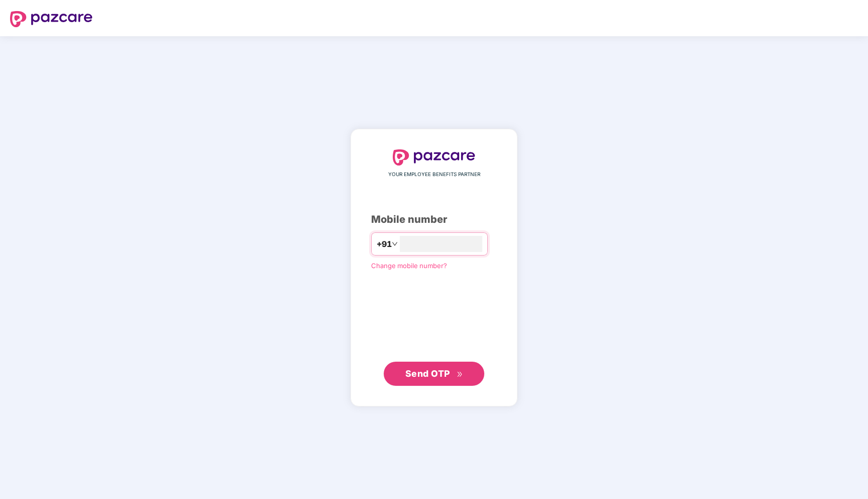 This screenshot has width=868, height=499. Describe the element at coordinates (460, 375) in the screenshot. I see `span: double-right` at that location.